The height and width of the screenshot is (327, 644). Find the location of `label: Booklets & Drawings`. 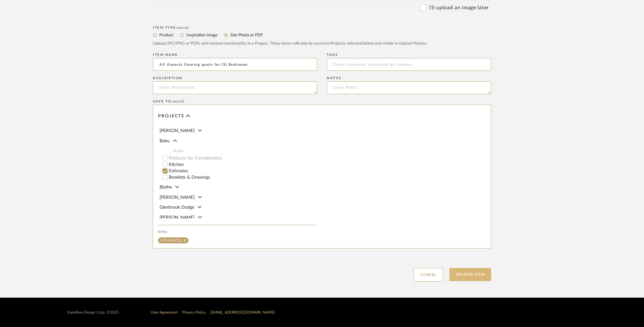

label: Booklets & Drawings is located at coordinates (243, 177).